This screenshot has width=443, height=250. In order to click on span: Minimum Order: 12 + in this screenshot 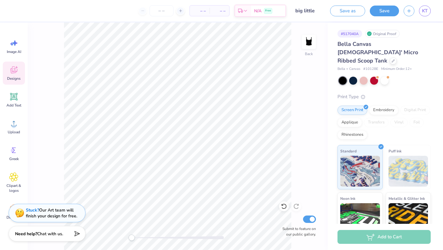, I will do `click(397, 69)`.